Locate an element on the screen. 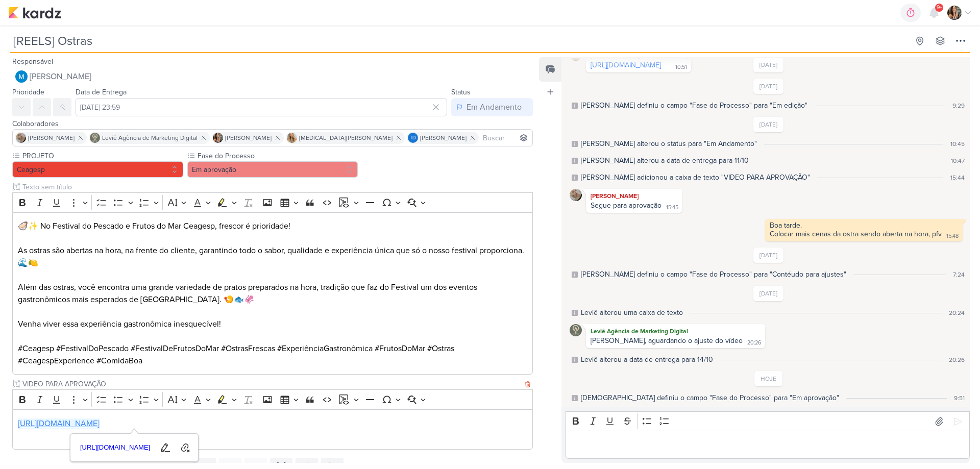 The image size is (980, 469). div: Colocar mais cenas da ostra sendo aberta na hora, pfv is located at coordinates (855, 234).